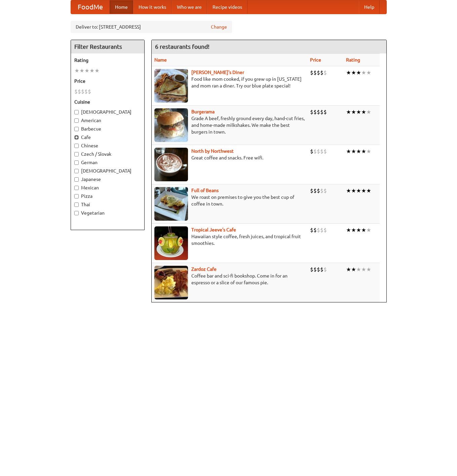 The image size is (457, 476). I want to click on label: Czech / Slovak, so click(107, 154).